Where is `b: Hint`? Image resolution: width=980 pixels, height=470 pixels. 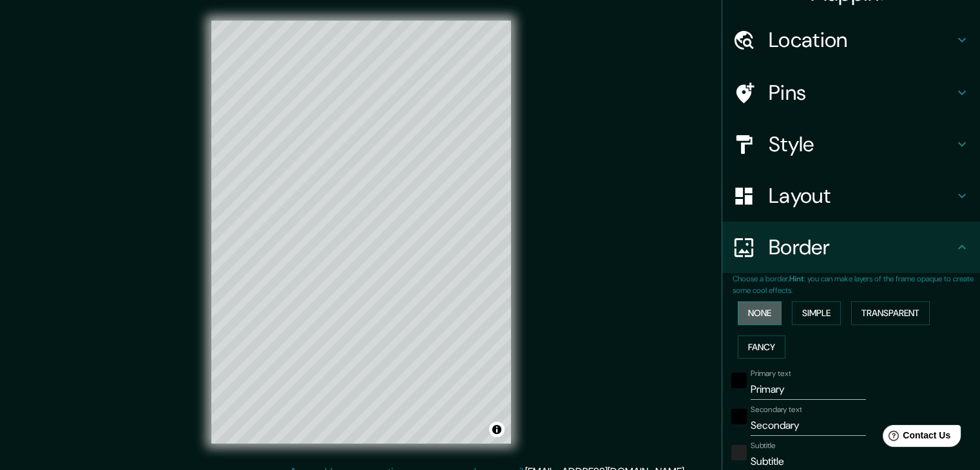 b: Hint is located at coordinates (797, 279).